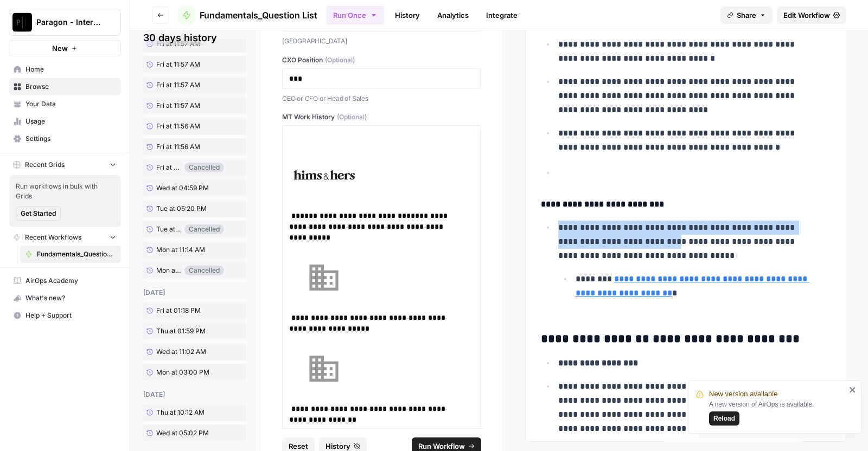 Image resolution: width=868 pixels, height=451 pixels. Describe the element at coordinates (195, 38) in the screenshot. I see `h2: 30 days history` at that location.